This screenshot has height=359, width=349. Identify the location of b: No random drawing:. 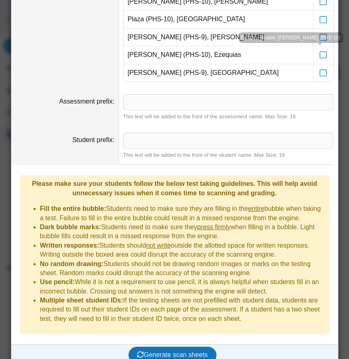
(72, 264).